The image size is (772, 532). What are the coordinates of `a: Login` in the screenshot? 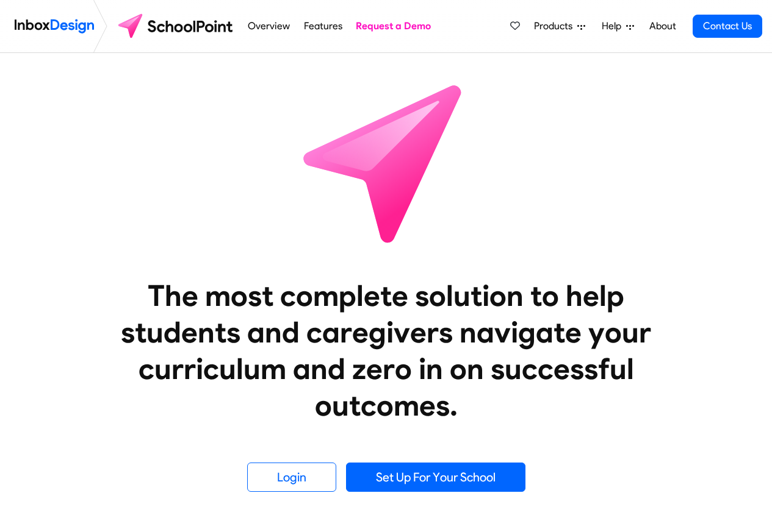 It's located at (291, 478).